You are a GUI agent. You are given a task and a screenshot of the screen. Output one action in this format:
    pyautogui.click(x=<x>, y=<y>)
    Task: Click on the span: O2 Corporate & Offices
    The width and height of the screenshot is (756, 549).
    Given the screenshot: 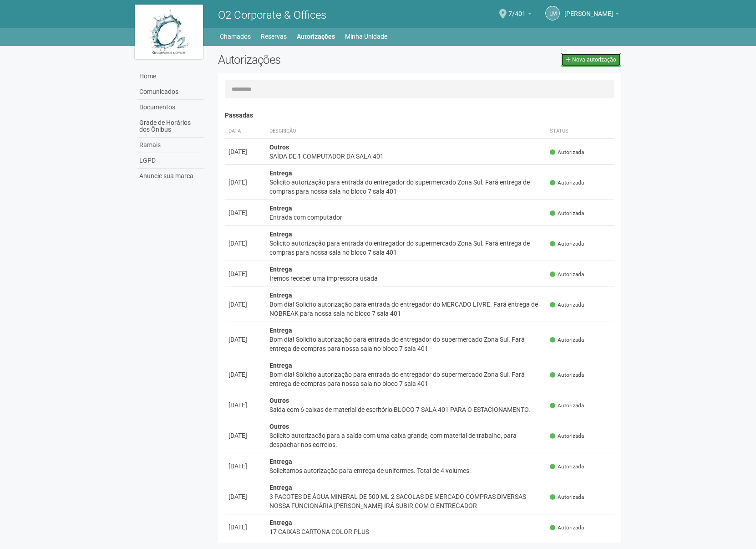 What is the action you would take?
    pyautogui.click(x=272, y=15)
    